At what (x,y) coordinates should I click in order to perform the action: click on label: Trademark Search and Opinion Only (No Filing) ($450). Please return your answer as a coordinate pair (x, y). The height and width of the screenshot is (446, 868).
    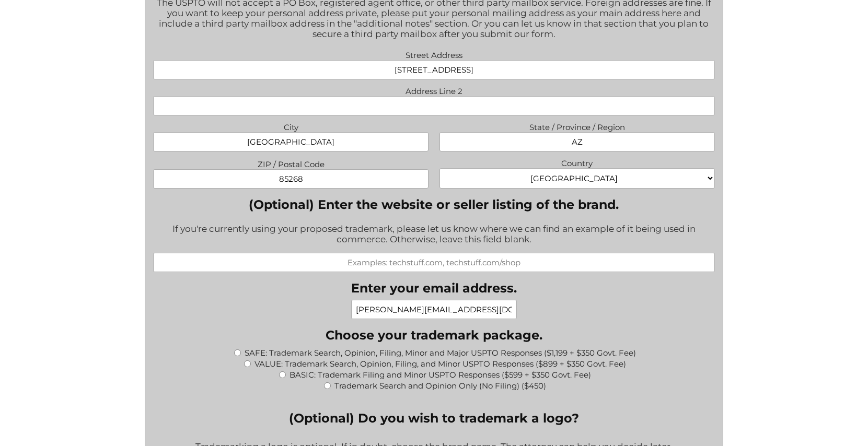
    Looking at the image, I should click on (440, 386).